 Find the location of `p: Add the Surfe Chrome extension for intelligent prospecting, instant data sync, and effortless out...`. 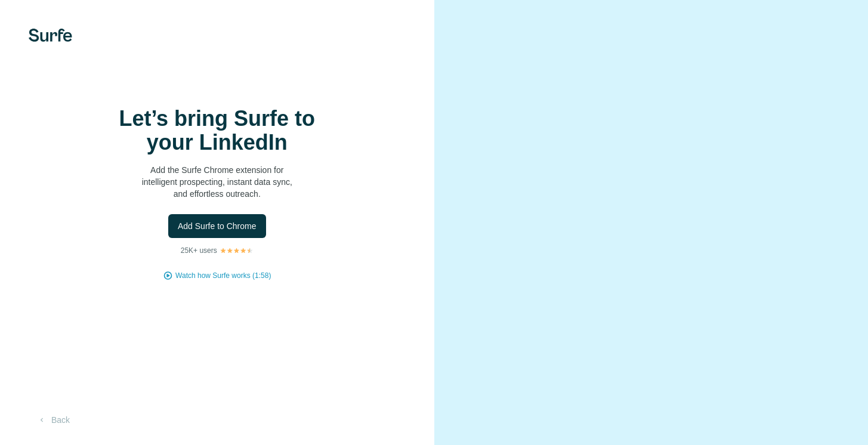

p: Add the Surfe Chrome extension for intelligent prospecting, instant data sync, and effortless out... is located at coordinates (217, 182).